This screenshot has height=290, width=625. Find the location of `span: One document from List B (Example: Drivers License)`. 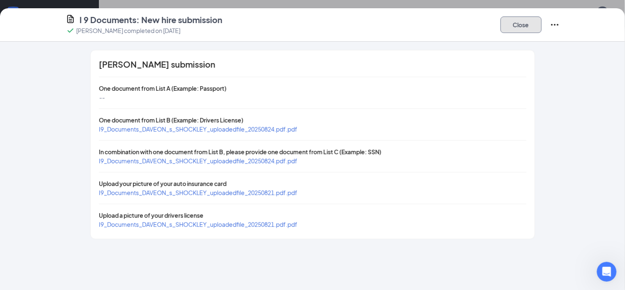

span: One document from List B (Example: Drivers License) is located at coordinates (171, 120).